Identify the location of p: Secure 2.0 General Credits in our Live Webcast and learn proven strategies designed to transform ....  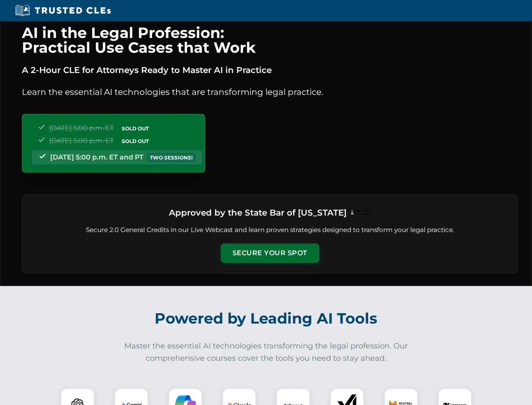
(270, 230).